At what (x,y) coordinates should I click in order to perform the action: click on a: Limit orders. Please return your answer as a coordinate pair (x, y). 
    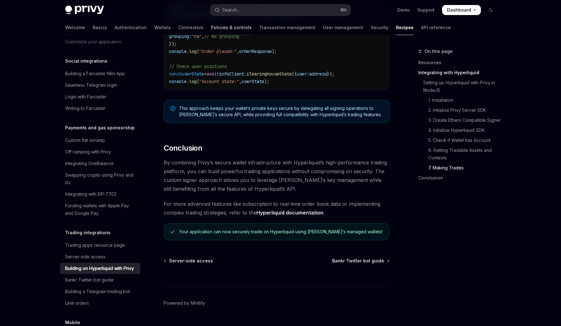
    Looking at the image, I should click on (100, 303).